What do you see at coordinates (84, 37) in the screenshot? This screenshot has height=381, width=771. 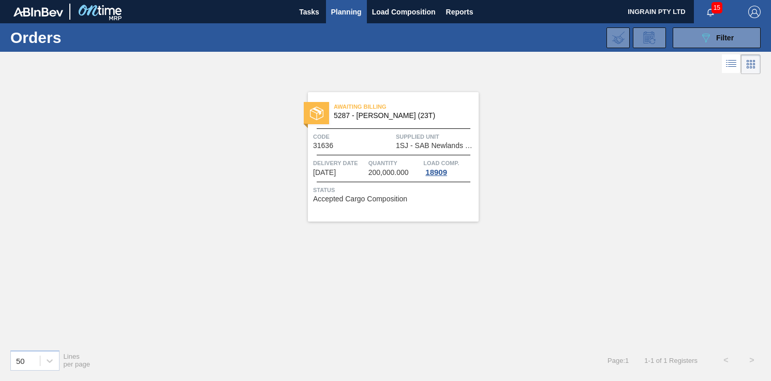 I see `h1: Orders` at bounding box center [84, 37].